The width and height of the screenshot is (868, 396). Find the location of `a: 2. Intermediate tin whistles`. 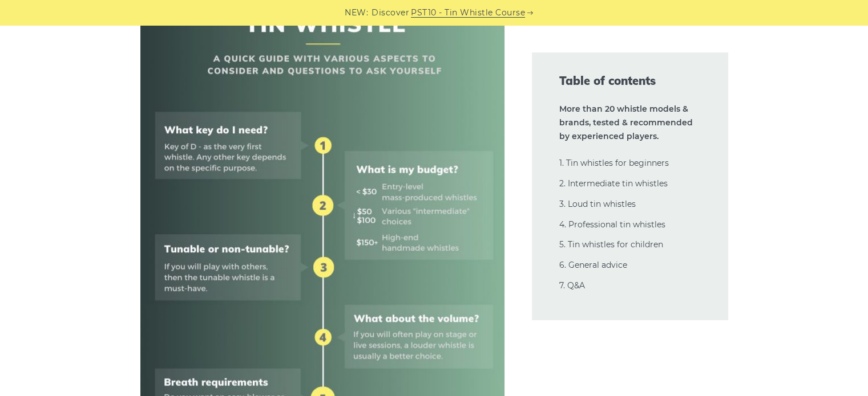

a: 2. Intermediate tin whistles is located at coordinates (614, 184).